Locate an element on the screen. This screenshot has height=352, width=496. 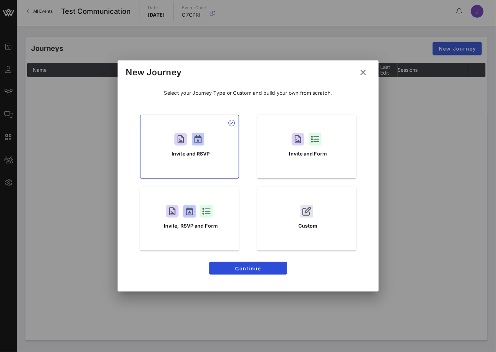
p: Invite and Form is located at coordinates (308, 154).